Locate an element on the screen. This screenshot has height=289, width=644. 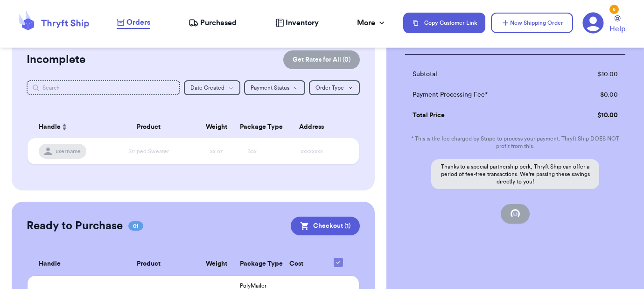
span: xxxxxxxx is located at coordinates (312, 151).